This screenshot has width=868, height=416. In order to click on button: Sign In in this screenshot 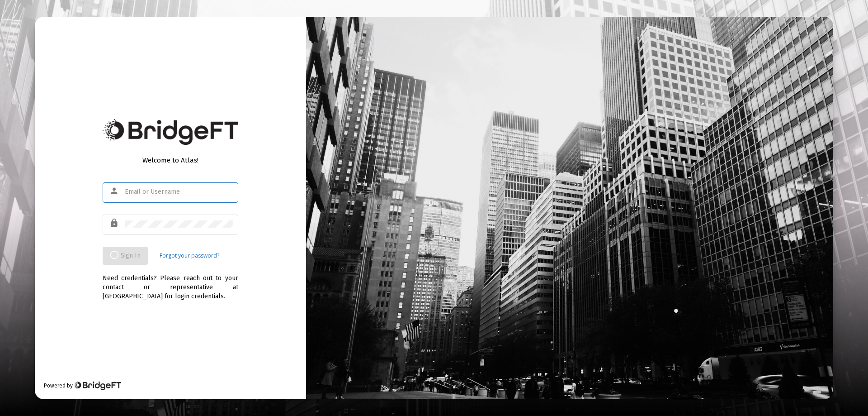, I will do `click(125, 256)`.